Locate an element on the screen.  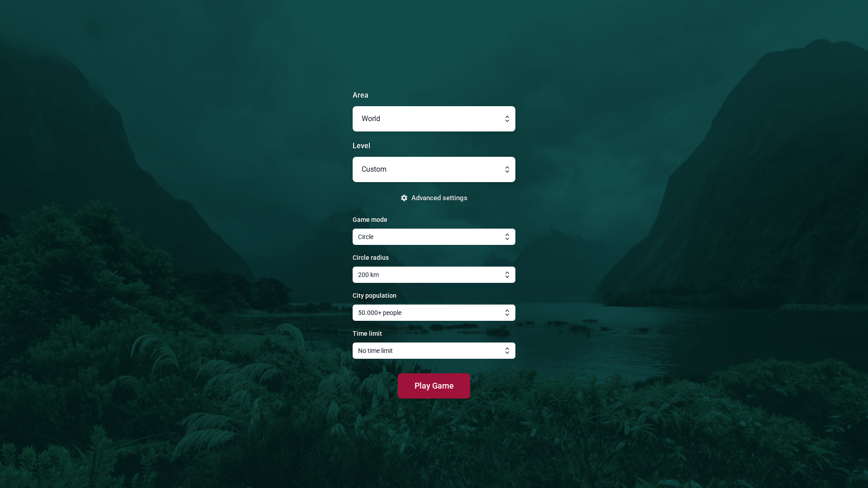
label: Circle radius is located at coordinates (434, 258).